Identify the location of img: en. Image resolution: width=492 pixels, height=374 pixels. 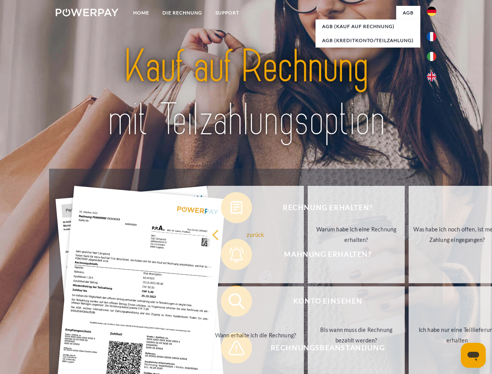
(432, 77).